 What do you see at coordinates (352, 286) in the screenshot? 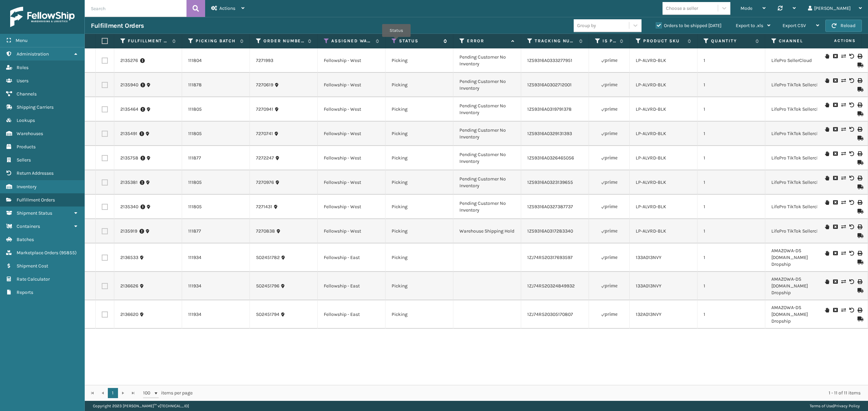
I see `td: Fellowship - East` at bounding box center [352, 286].